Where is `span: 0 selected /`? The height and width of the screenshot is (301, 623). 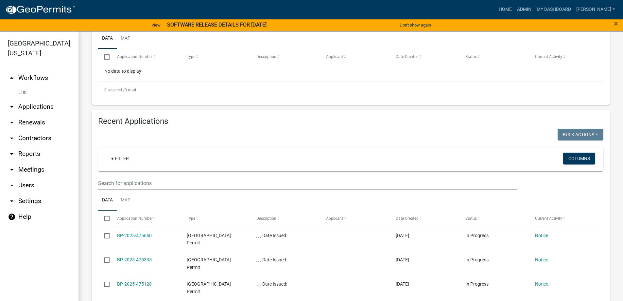 span: 0 selected / is located at coordinates (114, 90).